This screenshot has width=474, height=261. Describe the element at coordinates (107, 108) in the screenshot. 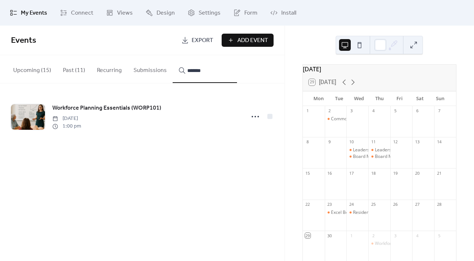

I see `span: Workforce Planning Essentials (WORP101)` at that location.